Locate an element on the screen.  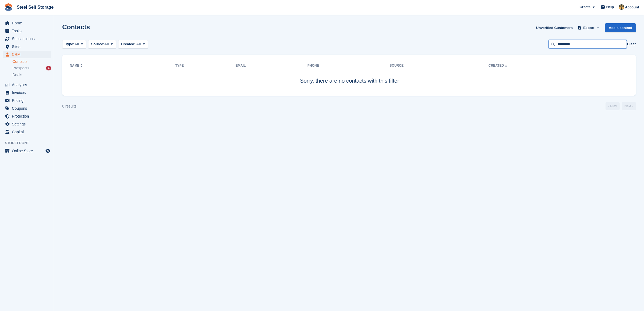
span: Coupons is located at coordinates (28, 108).